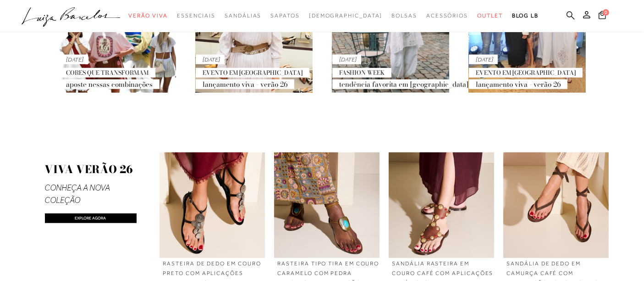  I want to click on span: Fashion Week, so click(361, 72).